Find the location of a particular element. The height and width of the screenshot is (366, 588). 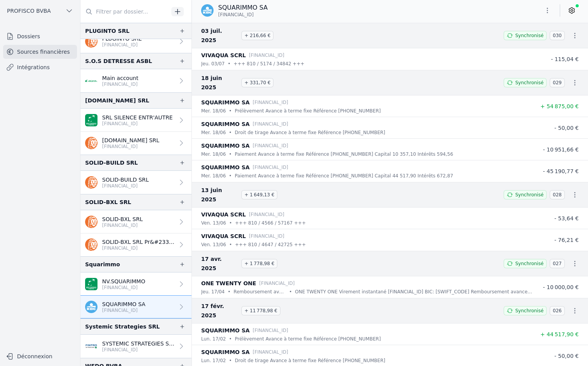

p: jeu. 03/07 is located at coordinates (213, 64).